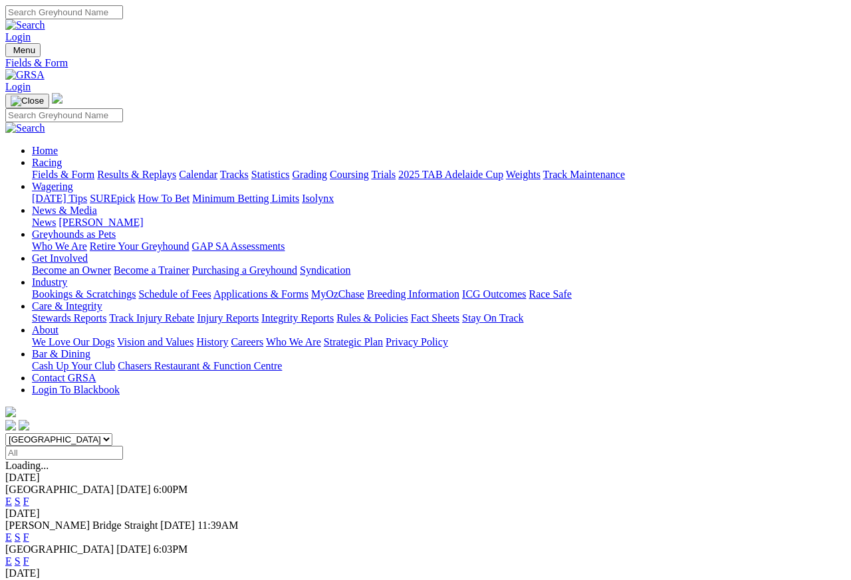  What do you see at coordinates (171, 489) in the screenshot?
I see `span: 6:00PM` at bounding box center [171, 489].